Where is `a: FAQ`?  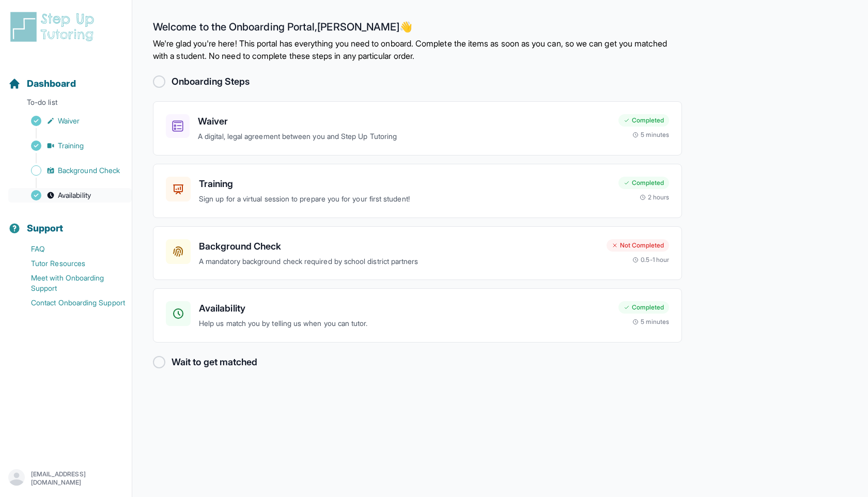 a: FAQ is located at coordinates (70, 249).